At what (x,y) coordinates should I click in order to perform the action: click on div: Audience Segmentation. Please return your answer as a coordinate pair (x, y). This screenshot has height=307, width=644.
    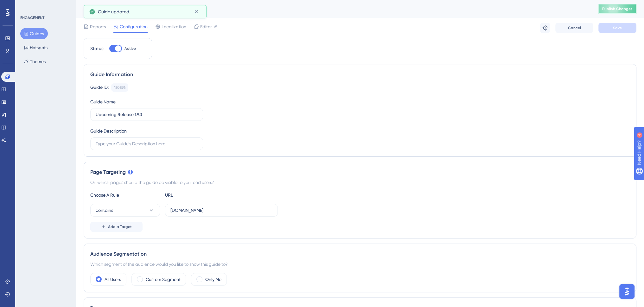
    Looking at the image, I should click on (360, 254).